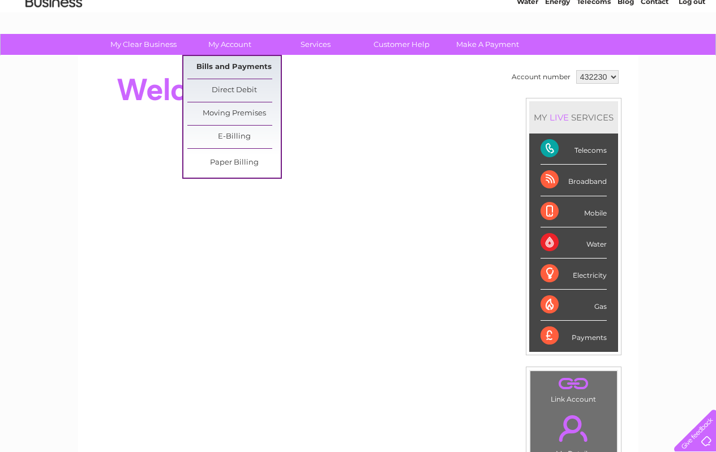  What do you see at coordinates (143, 44) in the screenshot?
I see `a: My Clear Business` at bounding box center [143, 44].